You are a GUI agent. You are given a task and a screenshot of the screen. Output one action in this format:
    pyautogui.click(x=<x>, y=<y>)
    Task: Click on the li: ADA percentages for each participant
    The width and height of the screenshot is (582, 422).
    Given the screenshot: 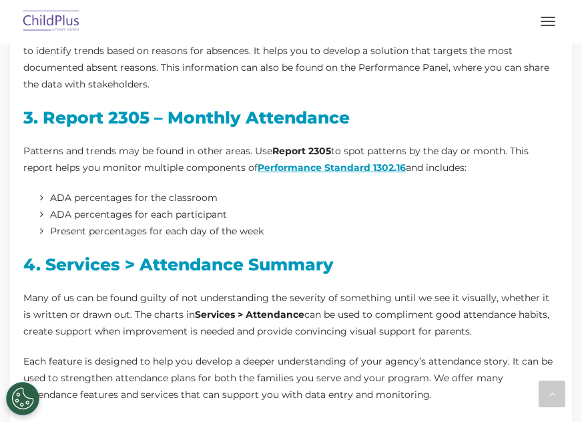 What is the action you would take?
    pyautogui.click(x=304, y=214)
    